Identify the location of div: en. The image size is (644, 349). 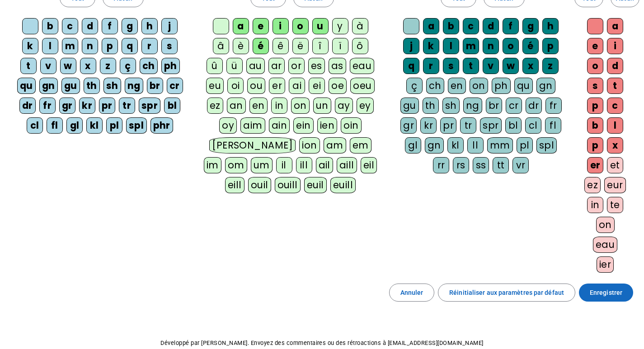
(457, 86).